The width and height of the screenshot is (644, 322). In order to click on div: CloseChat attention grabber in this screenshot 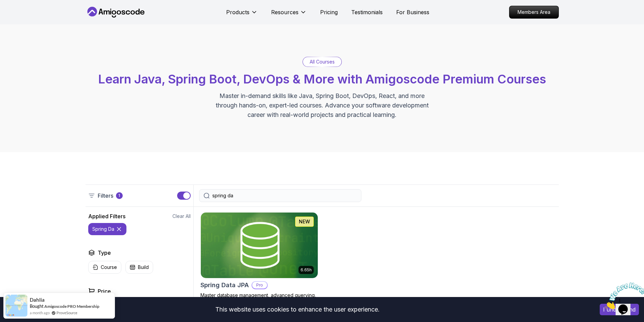, I will do `click(21, 16)`.